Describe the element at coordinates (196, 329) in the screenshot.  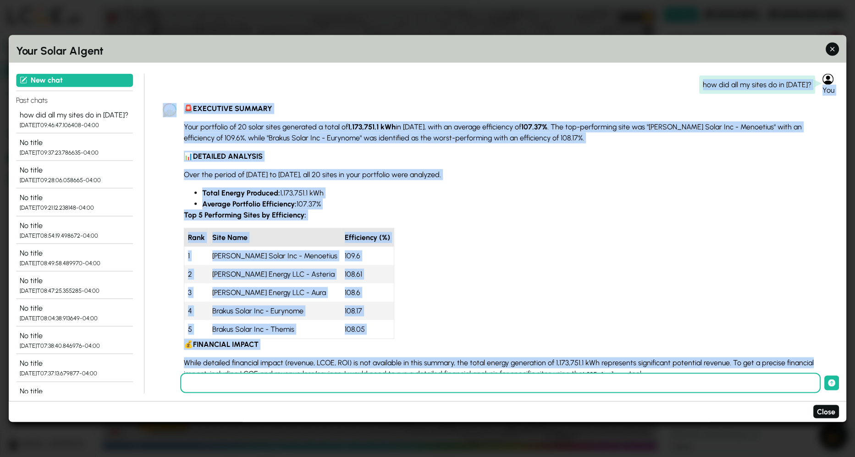
I see `td: 5` at that location.